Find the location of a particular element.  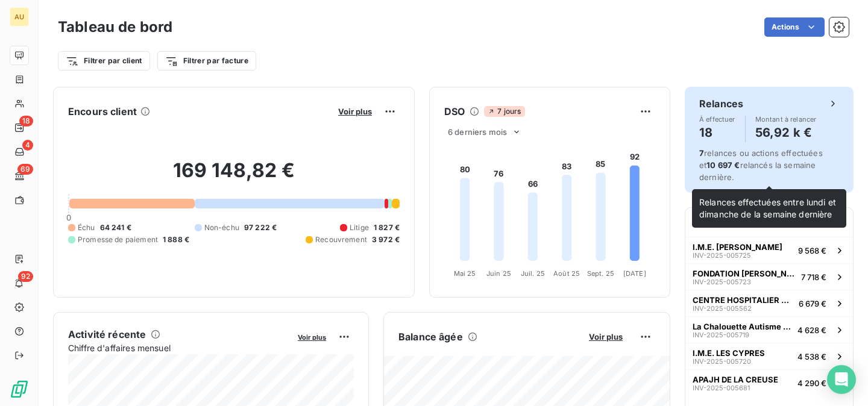

span: I.M.E. LES CYPRES is located at coordinates (729, 353).